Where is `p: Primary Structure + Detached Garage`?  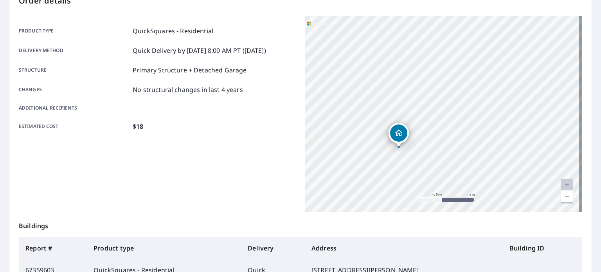 p: Primary Structure + Detached Garage is located at coordinates (189, 70).